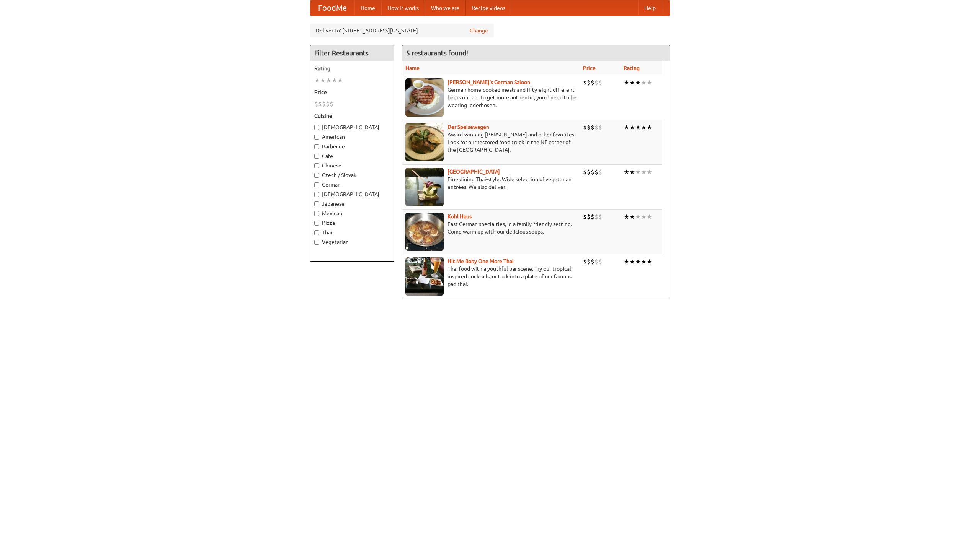 The image size is (980, 541). Describe the element at coordinates (352, 166) in the screenshot. I see `label: Chinese` at that location.